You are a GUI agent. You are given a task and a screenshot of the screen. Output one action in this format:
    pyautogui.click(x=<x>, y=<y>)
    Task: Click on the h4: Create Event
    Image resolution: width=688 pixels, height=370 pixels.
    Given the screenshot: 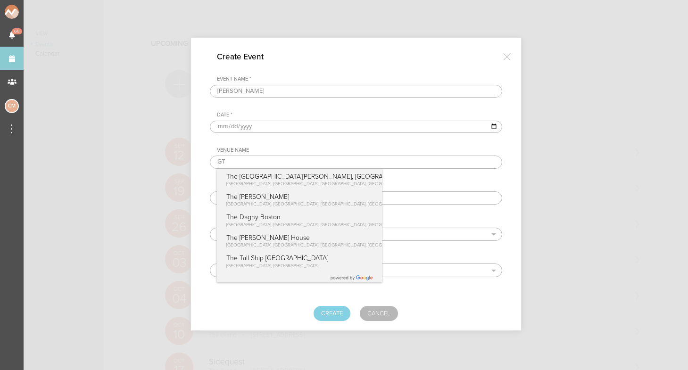 What is the action you would take?
    pyautogui.click(x=247, y=57)
    